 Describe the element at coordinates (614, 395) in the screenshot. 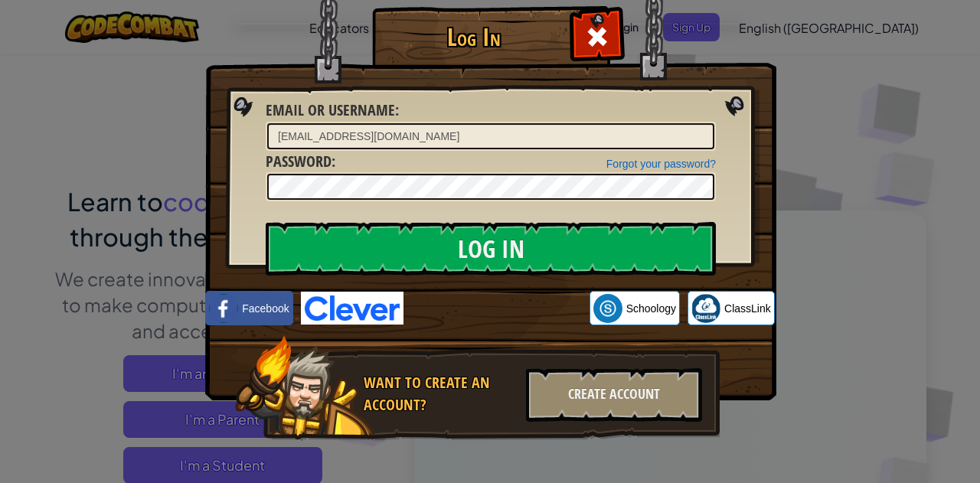

I see `div: Create Account` at that location.